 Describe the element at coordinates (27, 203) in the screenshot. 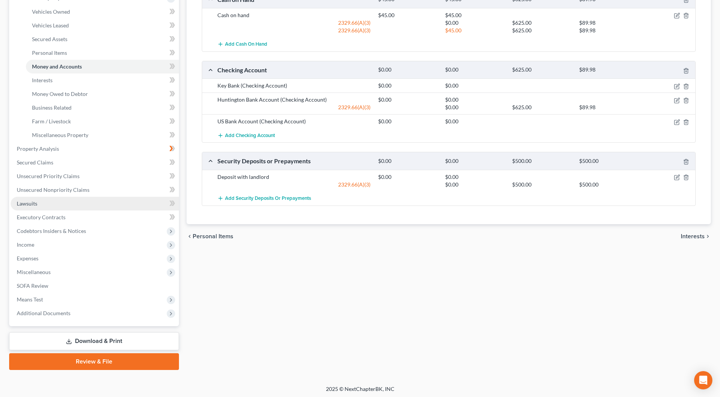

I see `span: Lawsuits` at that location.